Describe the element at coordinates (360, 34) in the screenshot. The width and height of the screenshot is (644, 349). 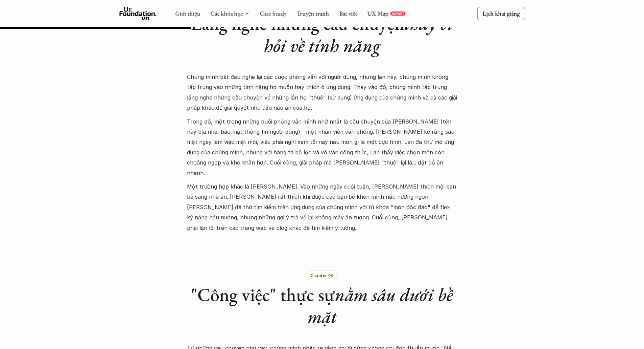
I see `em: thay vì hỏi về tính năng` at that location.